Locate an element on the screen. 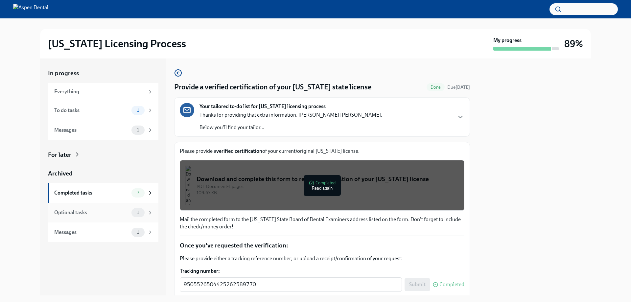 This screenshot has height=302, width=631. a: For later is located at coordinates (103, 155).